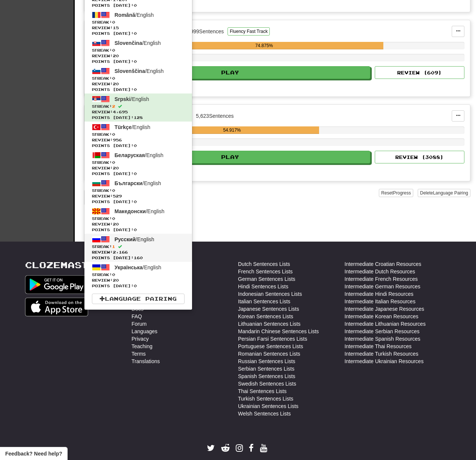 The width and height of the screenshot is (476, 460). Describe the element at coordinates (64, 265) in the screenshot. I see `a: Clozemaster` at that location.